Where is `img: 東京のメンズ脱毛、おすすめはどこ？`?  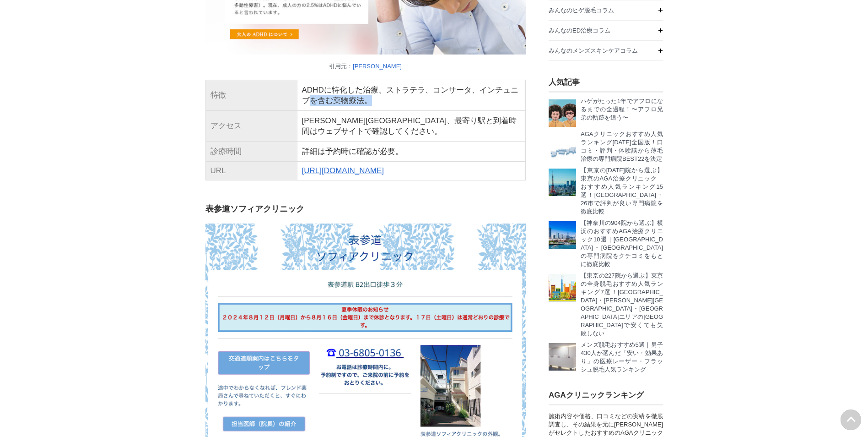
img: 東京のメンズ脱毛、おすすめはどこ？ is located at coordinates (562, 287).